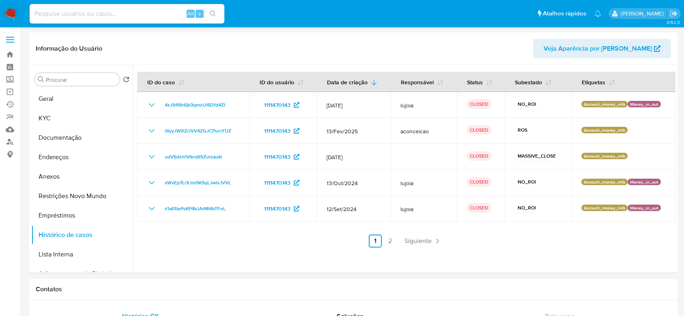 The width and height of the screenshot is (684, 316). I want to click on button: KYC, so click(82, 118).